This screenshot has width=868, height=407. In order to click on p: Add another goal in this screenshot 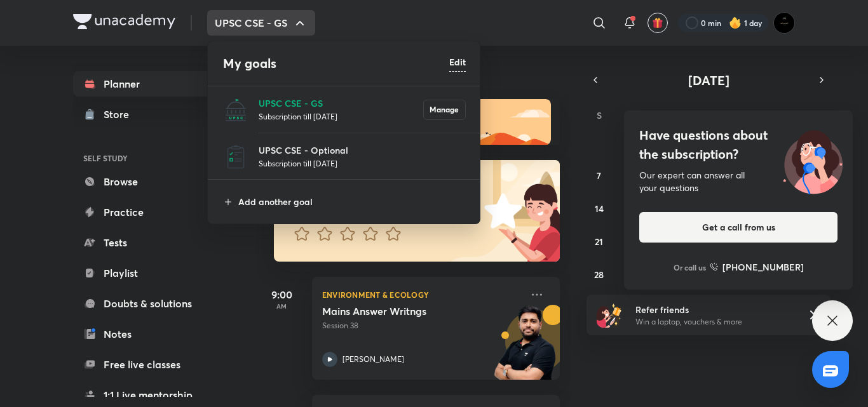, I will do `click(352, 201)`.